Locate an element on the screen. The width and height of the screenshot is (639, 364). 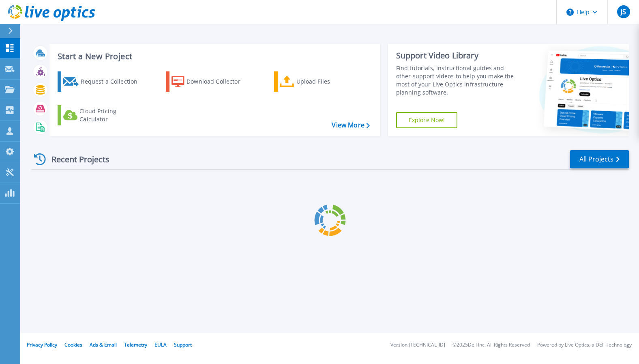
div: Find tutorials, instructional guides and other support videos to help you make the most of your L... is located at coordinates (456, 80).